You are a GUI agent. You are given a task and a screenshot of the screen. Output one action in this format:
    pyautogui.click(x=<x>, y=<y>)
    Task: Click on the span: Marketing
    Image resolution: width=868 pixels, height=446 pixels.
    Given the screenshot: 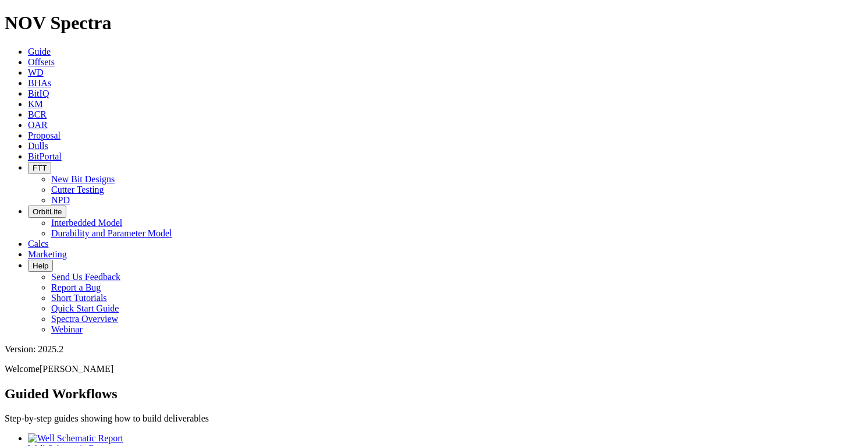 What is the action you would take?
    pyautogui.click(x=47, y=254)
    